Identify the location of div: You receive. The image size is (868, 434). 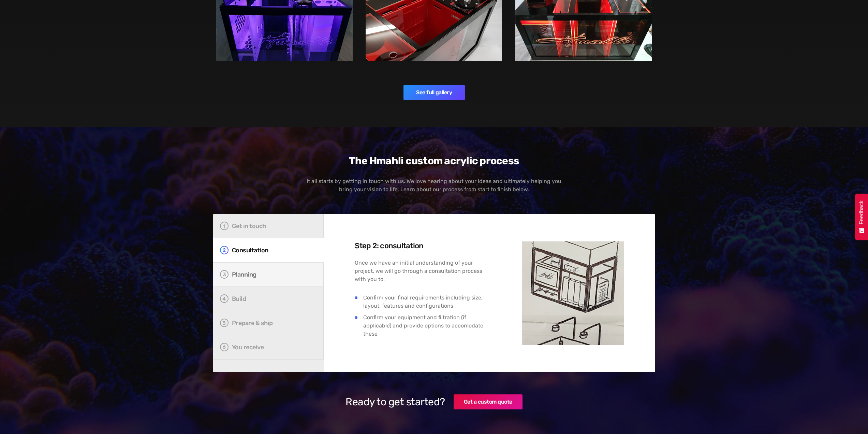
(273, 347).